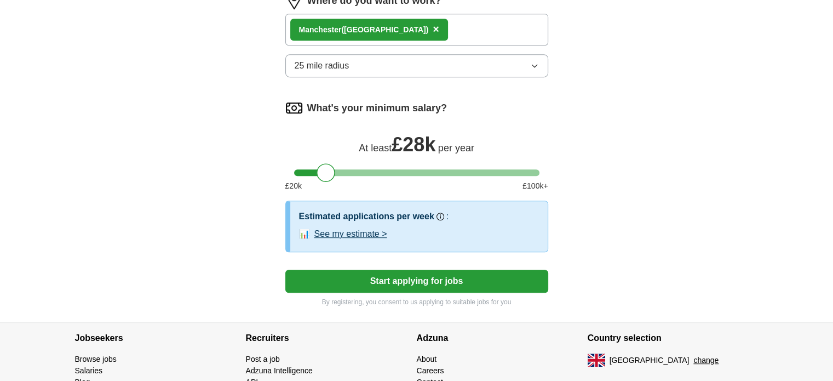 Image resolution: width=833 pixels, height=381 pixels. I want to click on p: By registering, you consent to us applying to suitable jobs for you, so click(417, 302).